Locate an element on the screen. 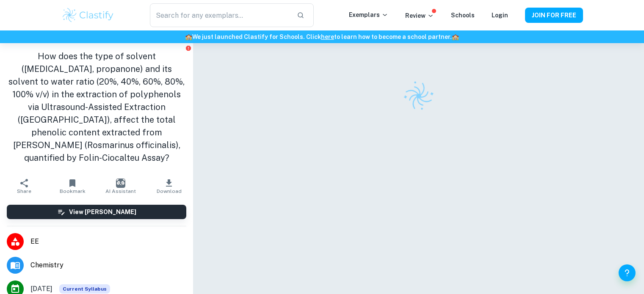 The height and width of the screenshot is (294, 644). input: Search for any exemplars... is located at coordinates (220, 16).